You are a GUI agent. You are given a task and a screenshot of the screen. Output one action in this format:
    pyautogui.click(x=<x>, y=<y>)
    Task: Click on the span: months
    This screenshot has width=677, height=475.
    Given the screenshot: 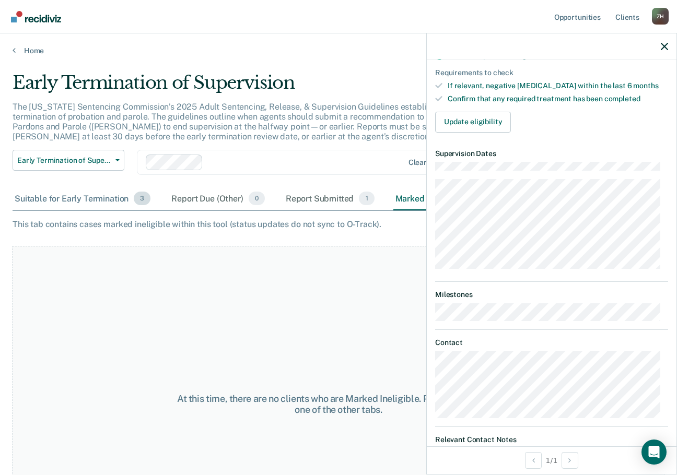 What is the action you would take?
    pyautogui.click(x=645, y=86)
    